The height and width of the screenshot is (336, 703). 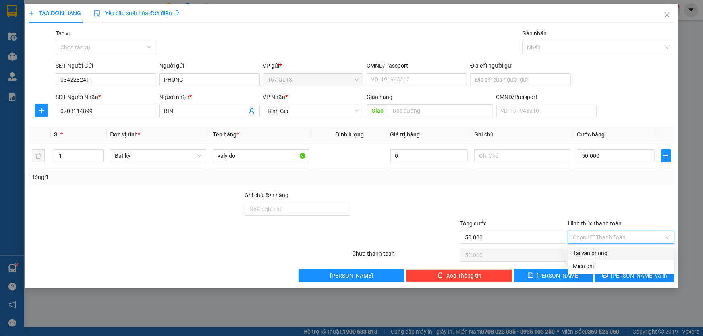 I want to click on div: SĐT Người Nhận, so click(x=106, y=97).